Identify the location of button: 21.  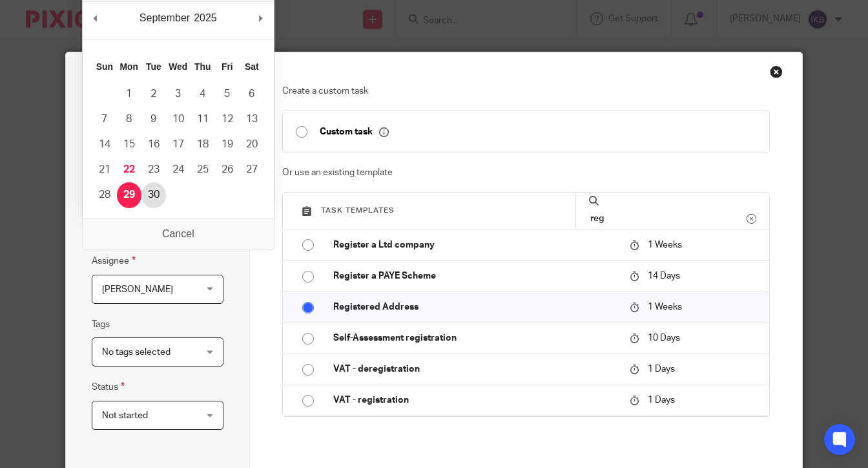
(105, 169).